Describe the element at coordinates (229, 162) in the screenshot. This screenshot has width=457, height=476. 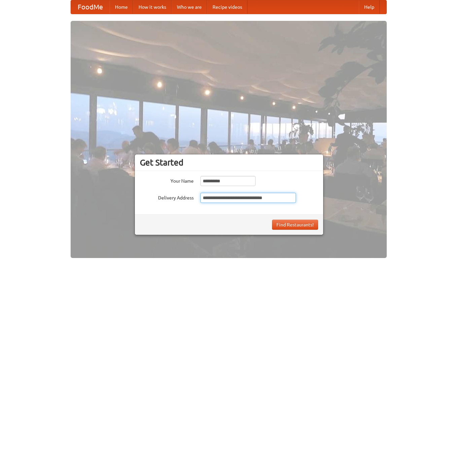
I see `h3: Get Started` at that location.